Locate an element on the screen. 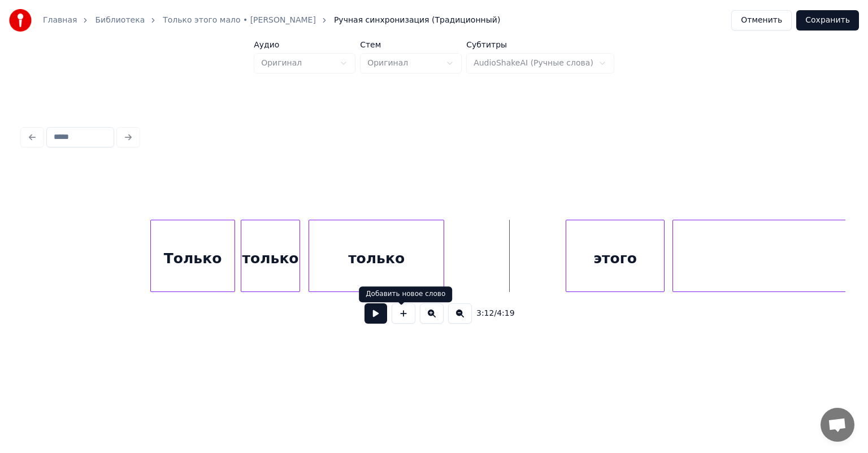 This screenshot has height=453, width=868. img: youka is located at coordinates (21, 21).